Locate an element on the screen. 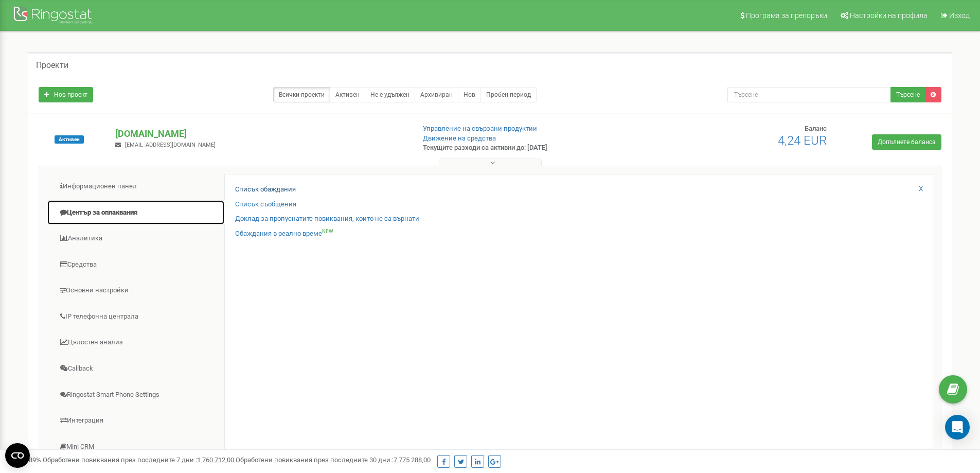 The height and width of the screenshot is (473, 980). sup: NEW is located at coordinates (328, 231).